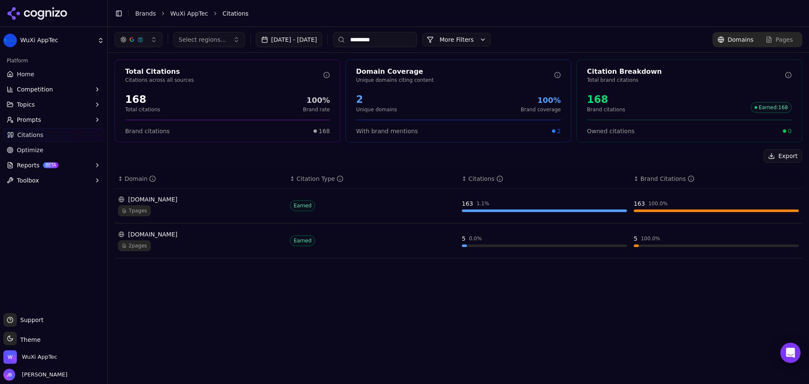  Describe the element at coordinates (202, 40) in the screenshot. I see `span: Select regions...` at that location.